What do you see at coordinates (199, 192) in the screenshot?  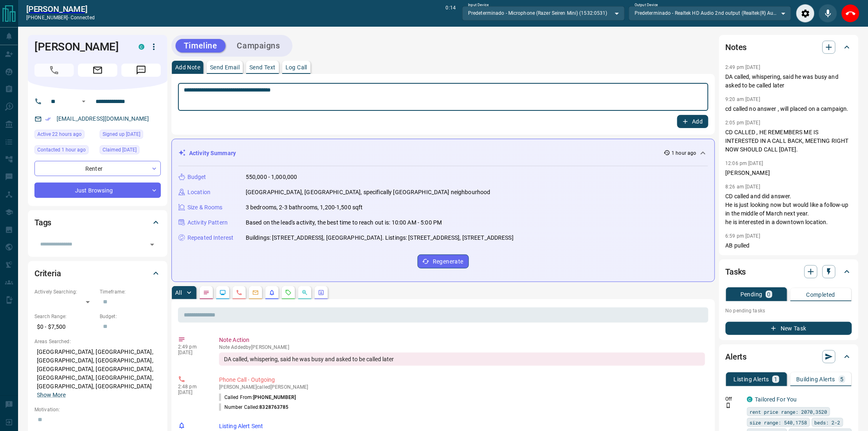 I see `p: Location` at bounding box center [199, 192].